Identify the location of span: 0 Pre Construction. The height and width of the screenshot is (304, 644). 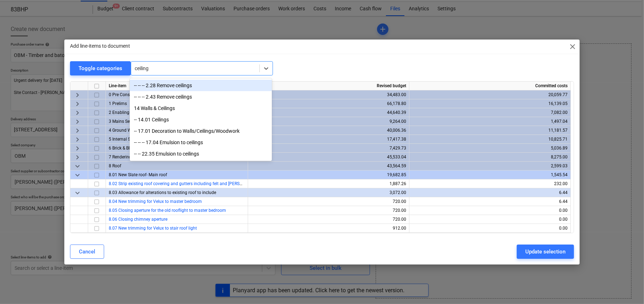
(126, 95).